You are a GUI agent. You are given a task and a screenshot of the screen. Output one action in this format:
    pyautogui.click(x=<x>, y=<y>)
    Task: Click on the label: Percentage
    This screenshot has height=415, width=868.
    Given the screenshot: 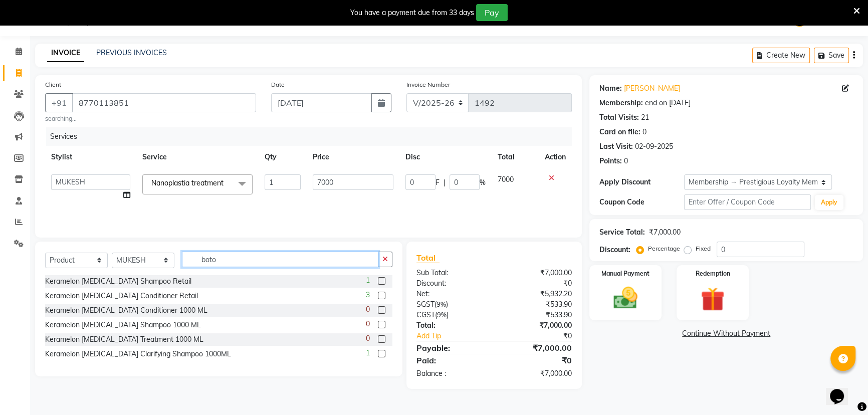 What is the action you would take?
    pyautogui.click(x=664, y=248)
    